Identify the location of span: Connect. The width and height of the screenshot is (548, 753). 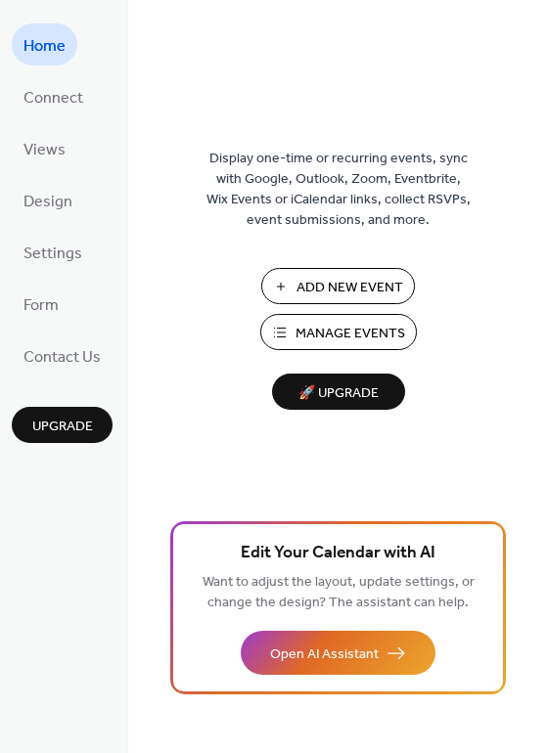
(53, 98).